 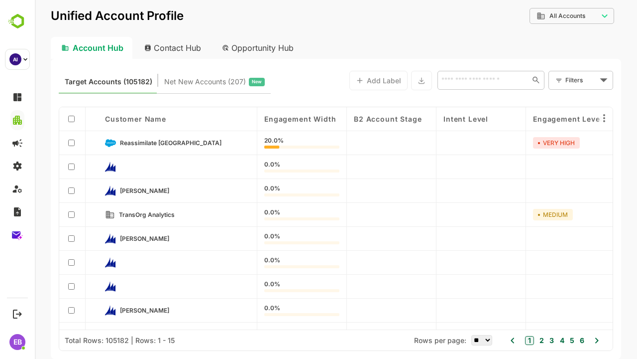 I want to click on span: Armstrong-Cabrera, so click(x=110, y=238).